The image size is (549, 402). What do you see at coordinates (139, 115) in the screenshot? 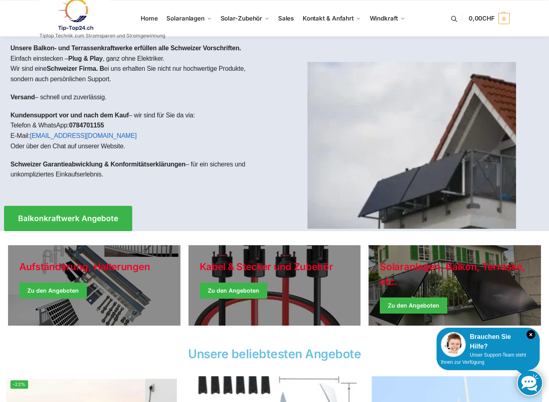
I see `div: Einfach einstecken – , ganz ohne Elektriker.` at bounding box center [139, 115].